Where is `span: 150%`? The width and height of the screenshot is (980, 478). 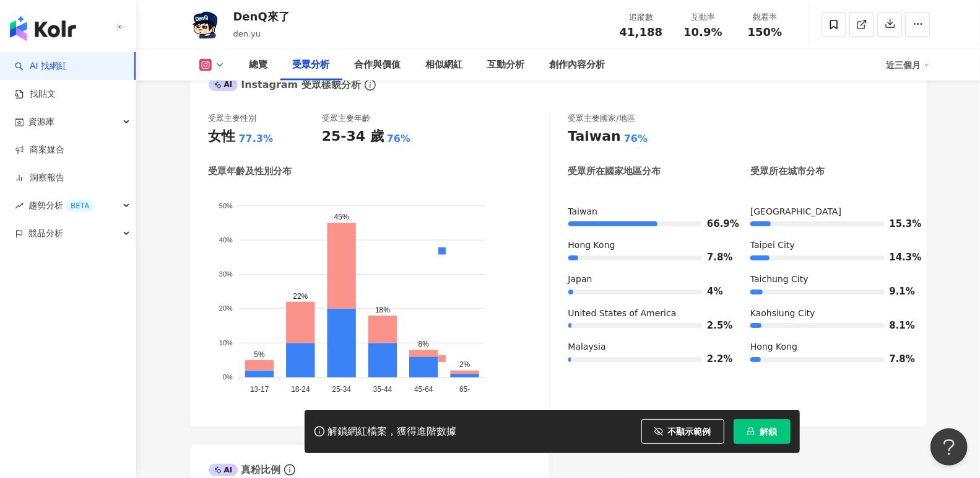 span: 150% is located at coordinates (766, 32).